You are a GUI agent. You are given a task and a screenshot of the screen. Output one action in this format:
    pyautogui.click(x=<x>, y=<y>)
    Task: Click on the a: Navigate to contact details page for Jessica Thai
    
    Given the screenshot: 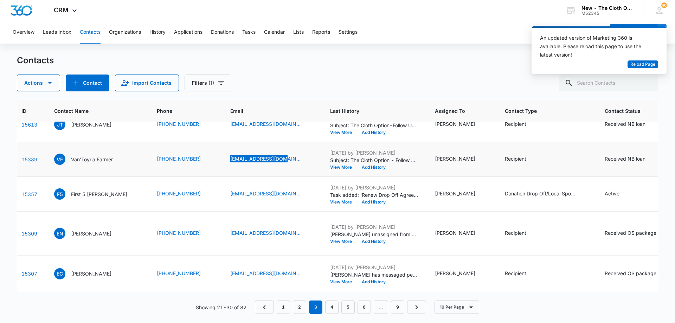 What is the action you would take?
    pyautogui.click(x=29, y=124)
    